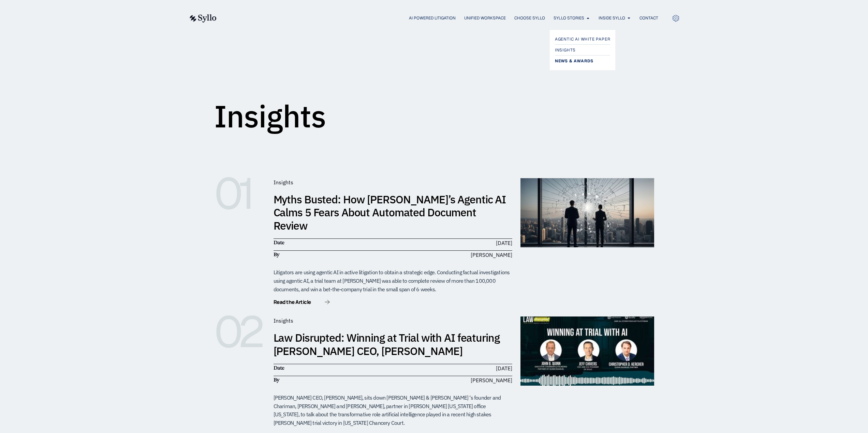 This screenshot has width=868, height=433. Describe the element at coordinates (529, 18) in the screenshot. I see `span: Choose Syllo` at that location.